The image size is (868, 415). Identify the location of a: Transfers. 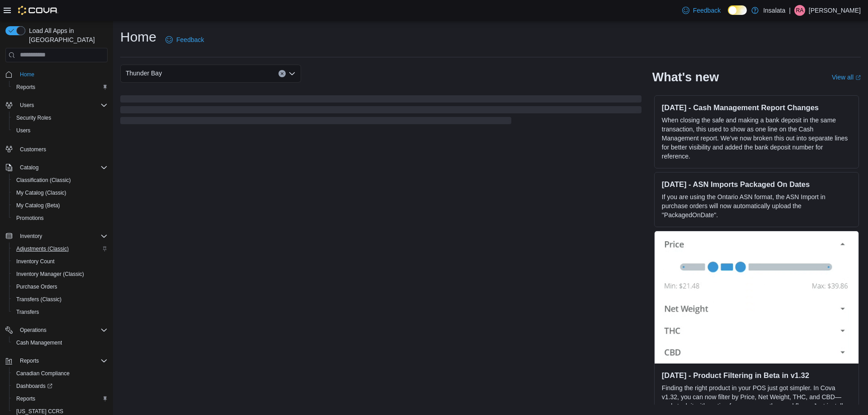
(28, 312).